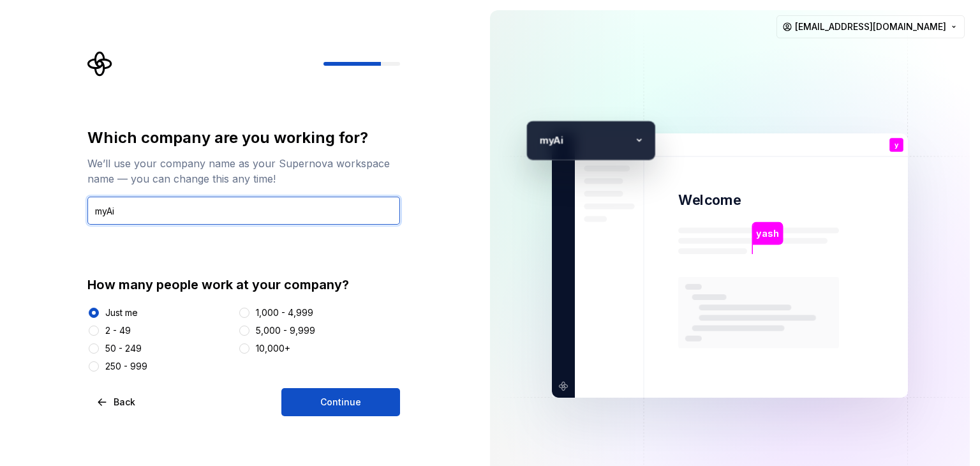  What do you see at coordinates (121, 313) in the screenshot?
I see `div: Just me` at bounding box center [121, 313].